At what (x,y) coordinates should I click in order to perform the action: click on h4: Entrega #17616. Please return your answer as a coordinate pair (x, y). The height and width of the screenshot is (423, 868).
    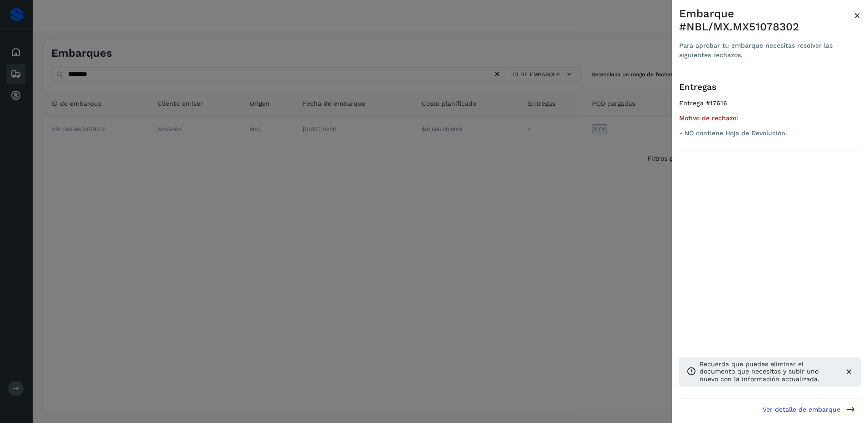
    Looking at the image, I should click on (770, 107).